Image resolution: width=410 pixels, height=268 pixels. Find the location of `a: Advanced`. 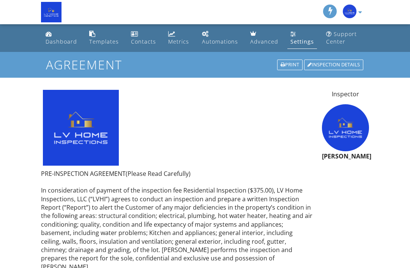

a: Advanced is located at coordinates (264, 38).